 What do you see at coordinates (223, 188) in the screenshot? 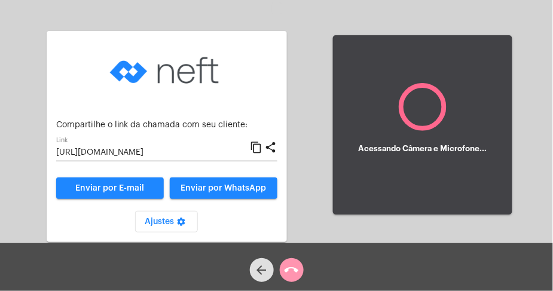
I see `span: Enviar por WhatsApp` at bounding box center [223, 188].